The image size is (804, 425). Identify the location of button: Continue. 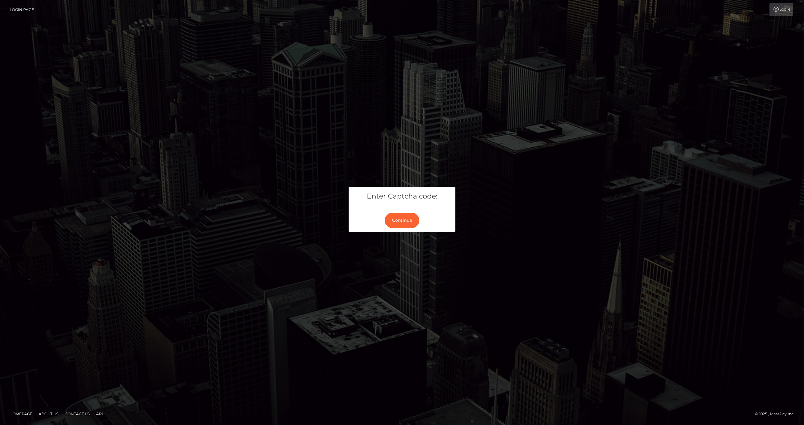
(402, 220).